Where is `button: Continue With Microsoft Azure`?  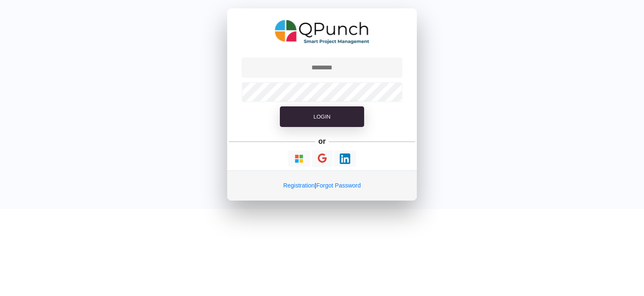
button: Continue With Microsoft Azure is located at coordinates (299, 158).